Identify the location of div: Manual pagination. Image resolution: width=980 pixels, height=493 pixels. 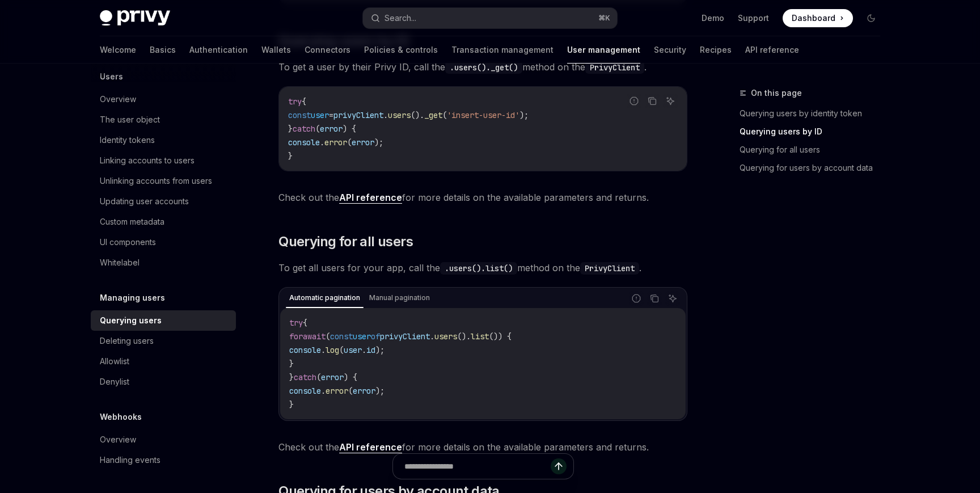
(399, 298).